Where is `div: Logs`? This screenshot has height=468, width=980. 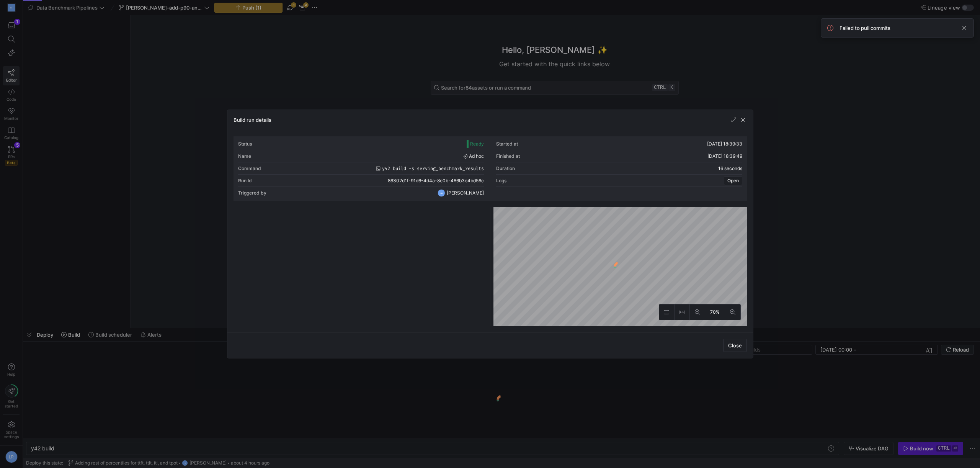
div: Logs is located at coordinates (501, 181).